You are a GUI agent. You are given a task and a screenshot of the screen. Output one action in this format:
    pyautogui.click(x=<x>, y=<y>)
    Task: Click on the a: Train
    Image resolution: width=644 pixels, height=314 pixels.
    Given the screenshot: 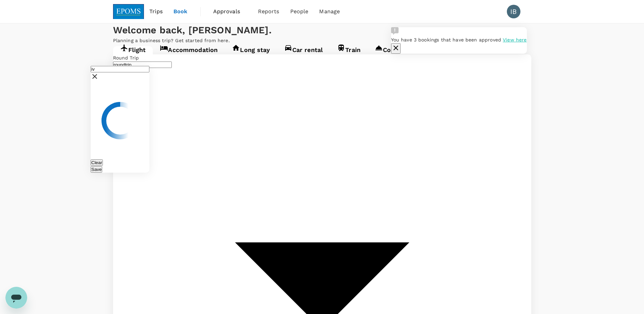 What is the action you would take?
    pyautogui.click(x=348, y=52)
    